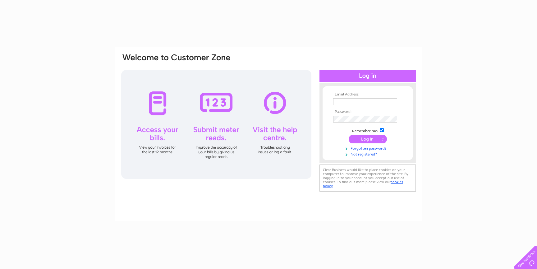  I want to click on th: Password:, so click(367, 112).